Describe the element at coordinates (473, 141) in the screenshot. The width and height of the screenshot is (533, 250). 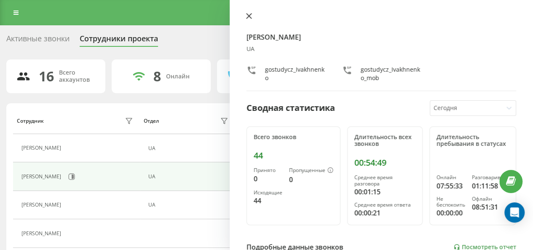
I see `div: Длительность пребывания в статусах` at that location.